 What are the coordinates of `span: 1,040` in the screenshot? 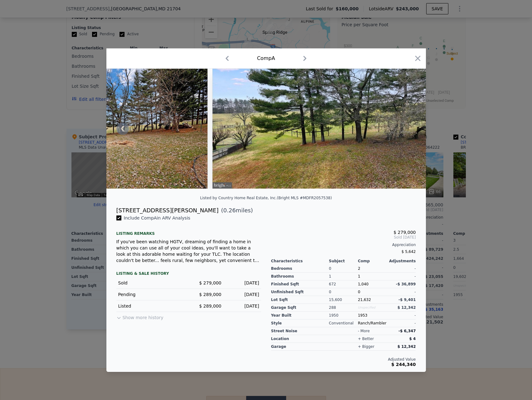 It's located at (363, 284).